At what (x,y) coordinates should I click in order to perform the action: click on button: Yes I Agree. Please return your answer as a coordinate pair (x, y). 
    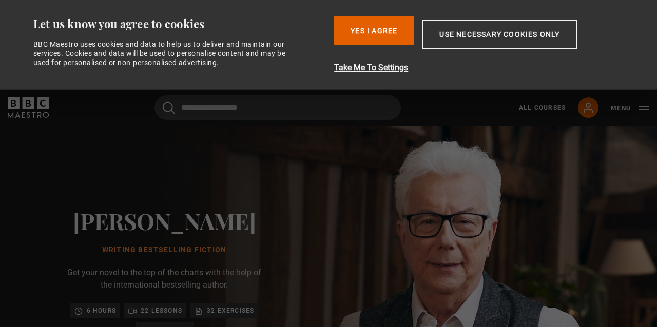
    Looking at the image, I should click on (374, 31).